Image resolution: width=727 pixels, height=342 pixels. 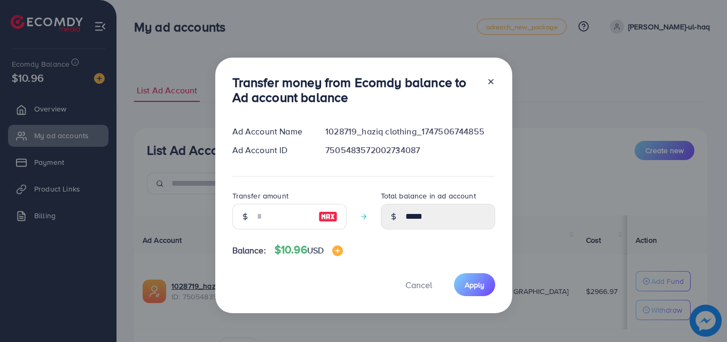 I want to click on span: Balance:, so click(x=249, y=250).